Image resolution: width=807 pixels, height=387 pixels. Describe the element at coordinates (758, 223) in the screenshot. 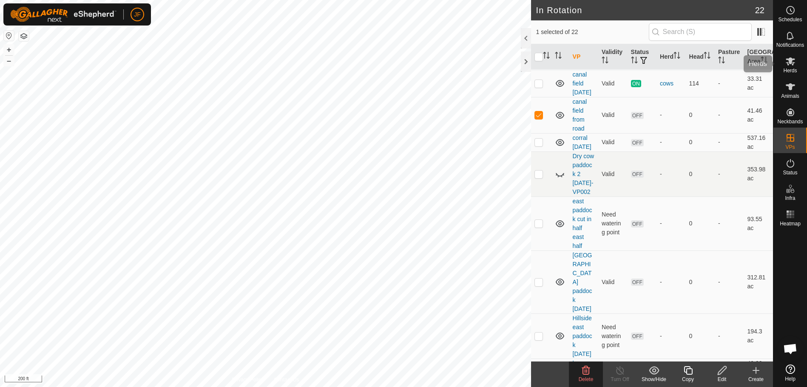

I see `td: 93.55 ac` at that location.